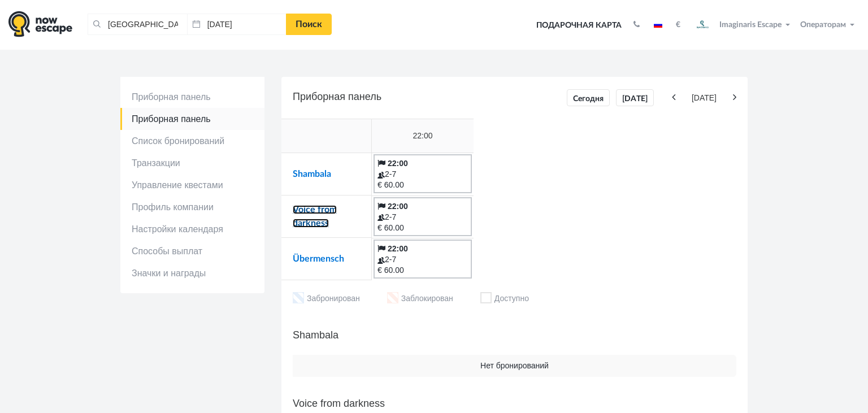 The height and width of the screenshot is (413, 868). What do you see at coordinates (312, 174) in the screenshot?
I see `a: Shambala` at bounding box center [312, 174].